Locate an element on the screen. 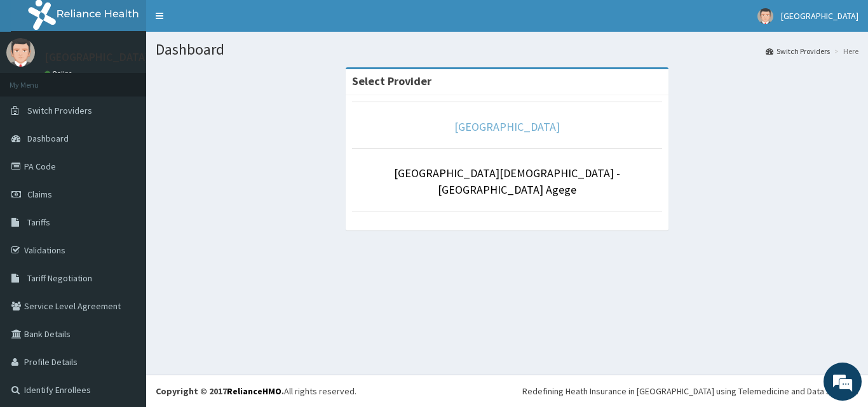 The width and height of the screenshot is (868, 407). a: Online is located at coordinates (60, 74).